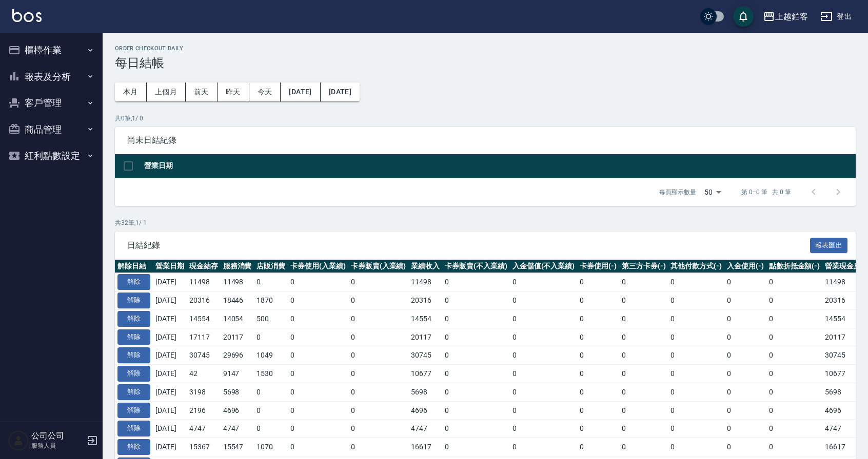 This screenshot has height=459, width=868. Describe the element at coordinates (238, 429) in the screenshot. I see `td: 4747` at that location.